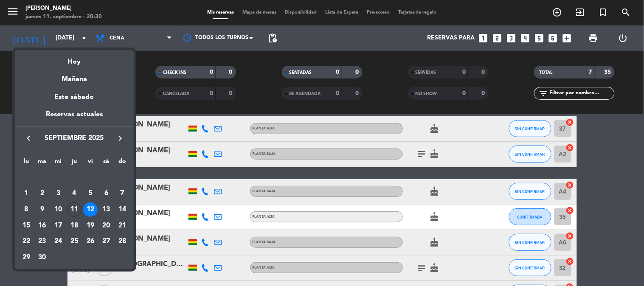 The image size is (644, 286). I want to click on div: 10, so click(58, 210).